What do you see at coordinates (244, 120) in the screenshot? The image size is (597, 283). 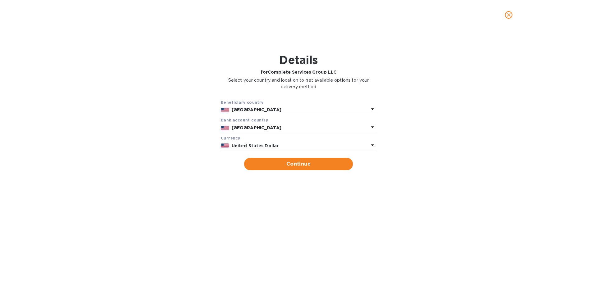 I see `b: Bank account cоuntry` at bounding box center [244, 120].